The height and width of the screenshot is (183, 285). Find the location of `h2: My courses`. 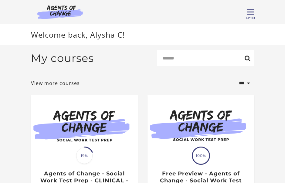

h2: My courses is located at coordinates (62, 58).